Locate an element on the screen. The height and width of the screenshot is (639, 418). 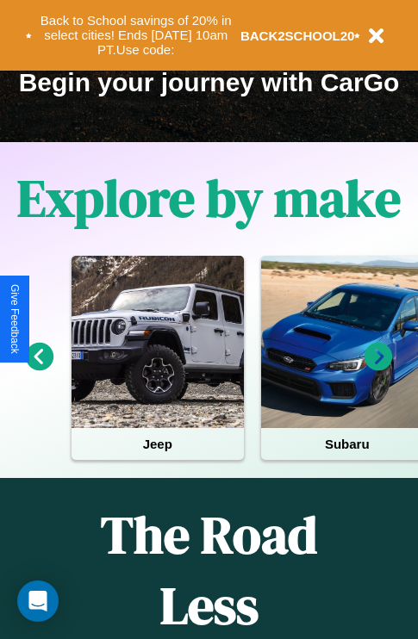
b: BACK2SCHOOL20 is located at coordinates (297, 35).